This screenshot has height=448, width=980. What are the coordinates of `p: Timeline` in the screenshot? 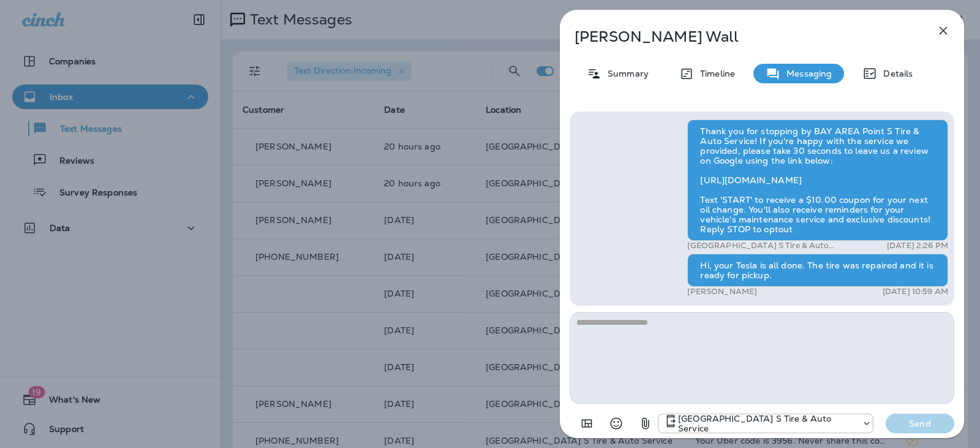 It's located at (714, 73).